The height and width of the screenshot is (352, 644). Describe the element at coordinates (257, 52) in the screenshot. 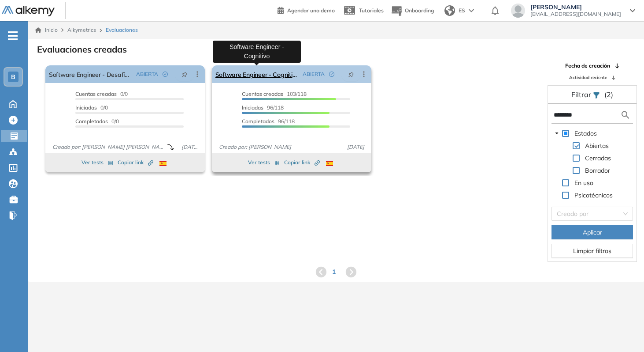

I see `div: Software Engineer - Cognitivo` at that location.